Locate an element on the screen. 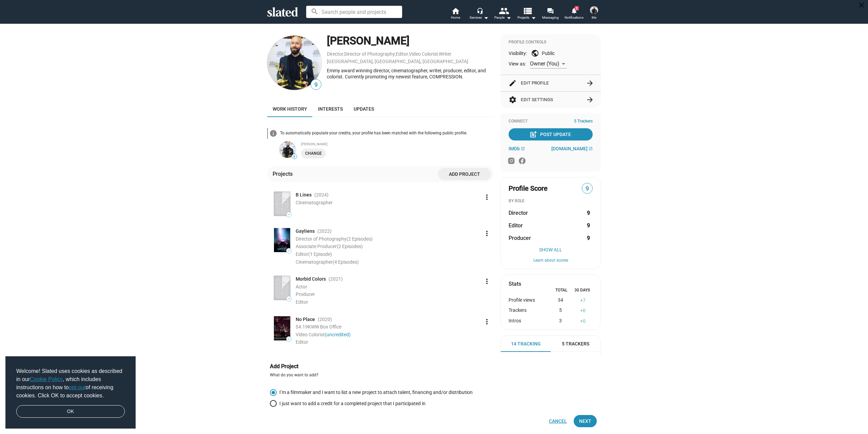 The width and height of the screenshot is (868, 434). span: (2022 ) is located at coordinates (325, 231).